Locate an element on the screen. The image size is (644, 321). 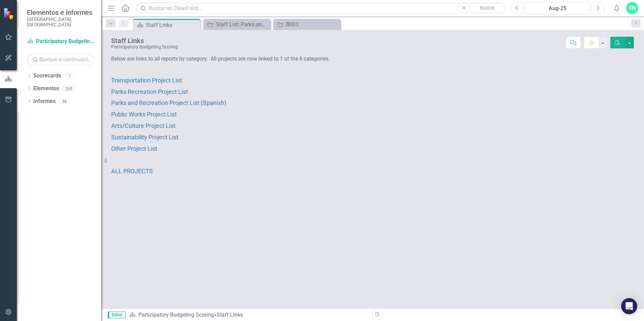
a: B003 is located at coordinates (307, 24).